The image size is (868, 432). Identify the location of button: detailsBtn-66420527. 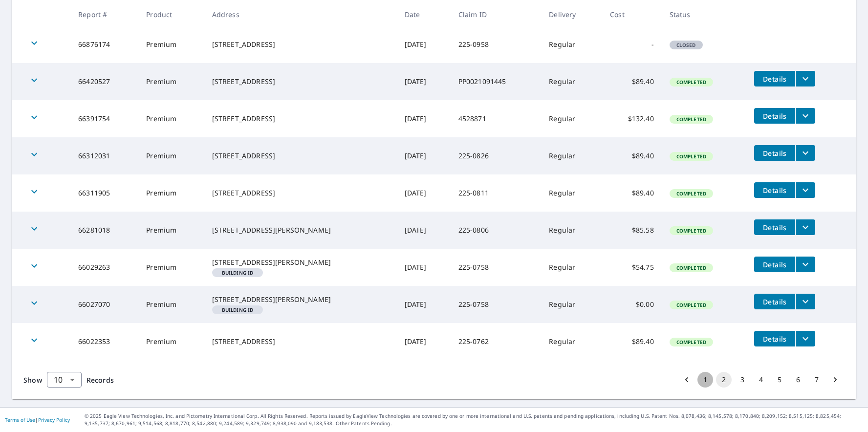
(775, 79).